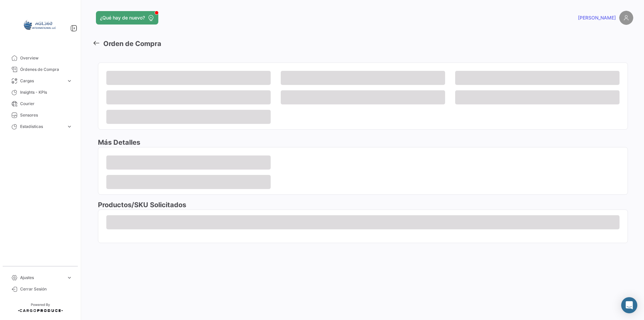 Image resolution: width=644 pixels, height=320 pixels. Describe the element at coordinates (46, 58) in the screenshot. I see `span: Overview` at that location.